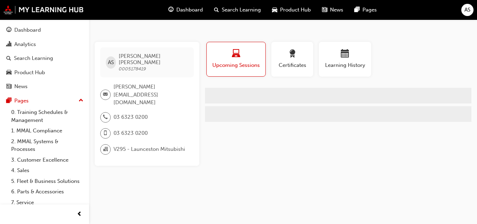 Image resolution: width=477 pixels, height=224 pixels. What do you see at coordinates (9, 45) in the screenshot?
I see `span: chart-icon` at bounding box center [9, 45].